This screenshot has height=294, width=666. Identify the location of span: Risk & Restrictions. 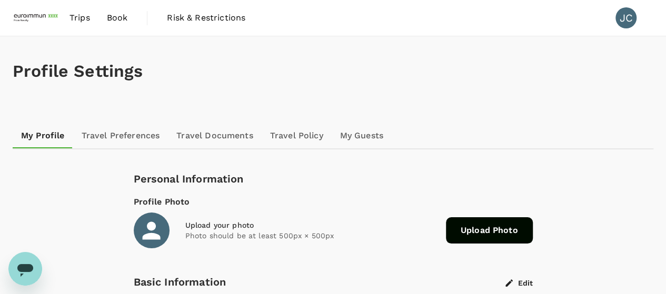
(206, 18).